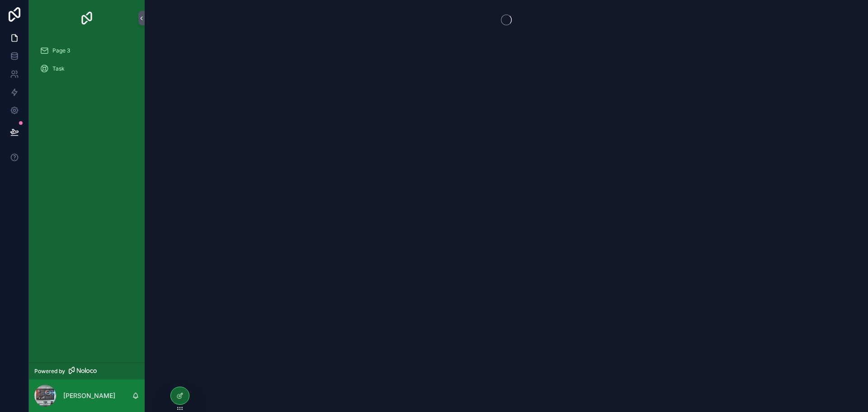 Image resolution: width=868 pixels, height=412 pixels. Describe the element at coordinates (59, 69) in the screenshot. I see `span: Task` at that location.